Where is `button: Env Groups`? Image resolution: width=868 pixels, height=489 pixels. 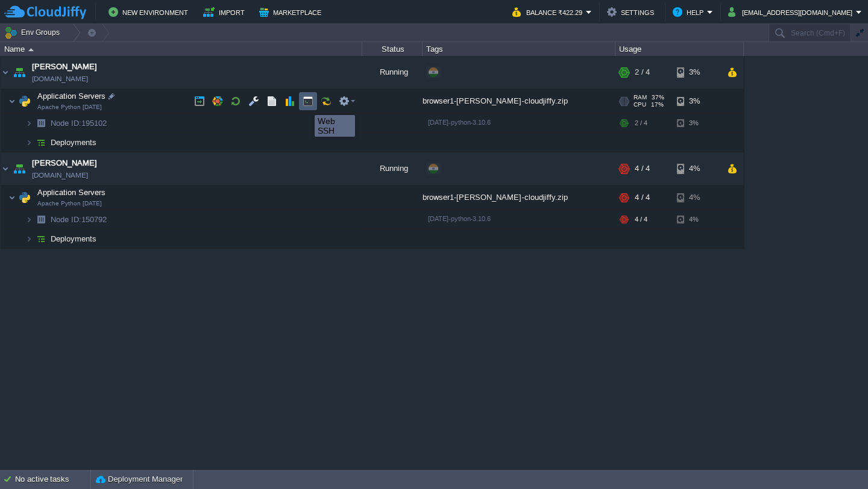
button: Env Groups is located at coordinates (34, 32).